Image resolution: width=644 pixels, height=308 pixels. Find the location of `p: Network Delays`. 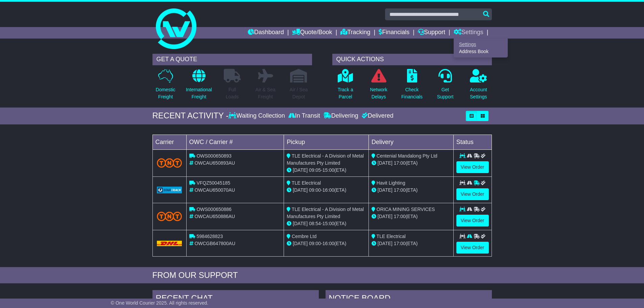

p: Network Delays is located at coordinates (378, 93).